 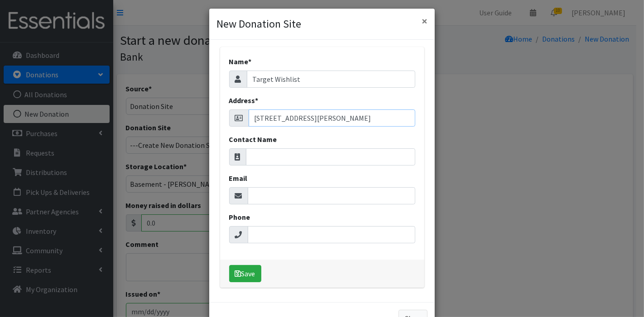 I want to click on label: Email, so click(x=238, y=178).